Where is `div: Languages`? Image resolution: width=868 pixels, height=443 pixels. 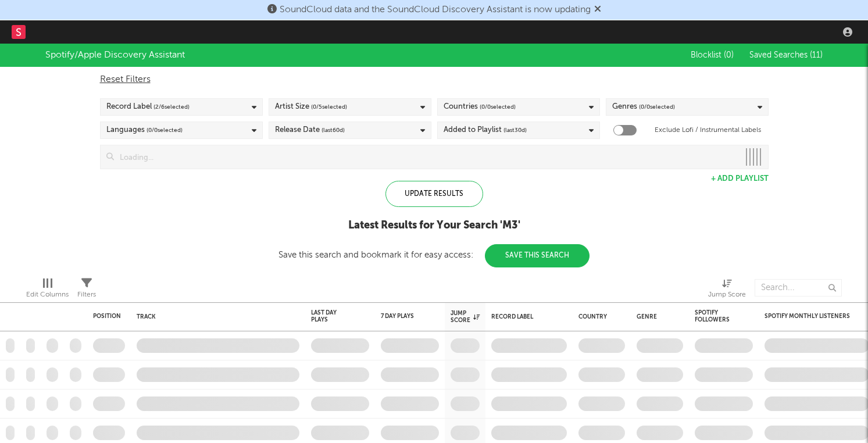 div: Languages is located at coordinates (144, 131).